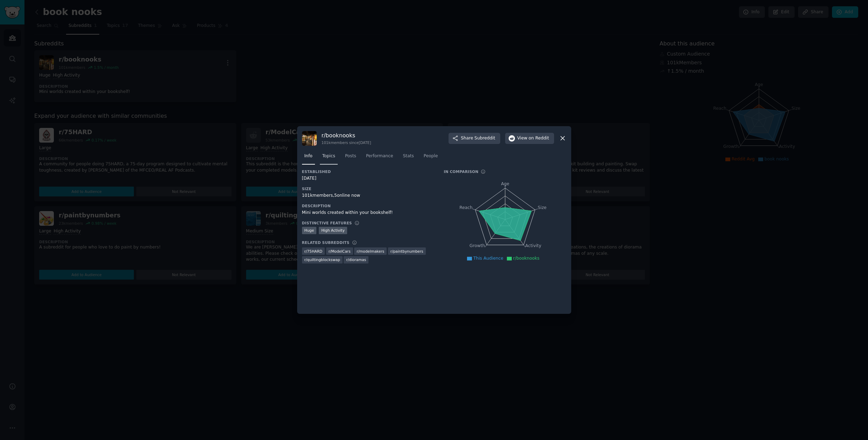 This screenshot has height=440, width=868. I want to click on span: r/ dioramas, so click(356, 260).